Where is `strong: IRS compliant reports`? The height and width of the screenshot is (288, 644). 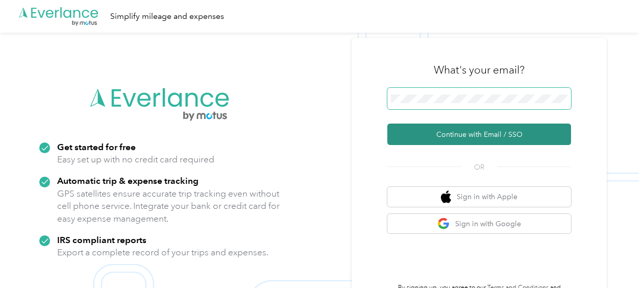 strong: IRS compliant reports is located at coordinates (102, 240).